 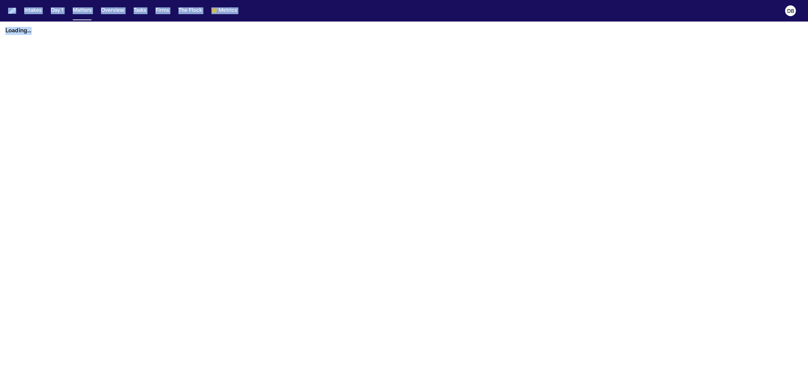 I want to click on button: Overview, so click(x=112, y=11).